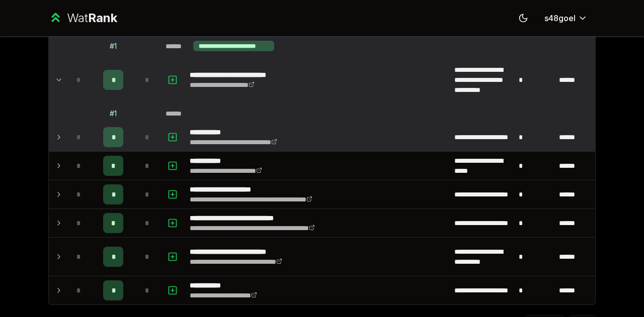 The width and height of the screenshot is (644, 317). What do you see at coordinates (82, 18) in the screenshot?
I see `a: WatRank` at bounding box center [82, 18].